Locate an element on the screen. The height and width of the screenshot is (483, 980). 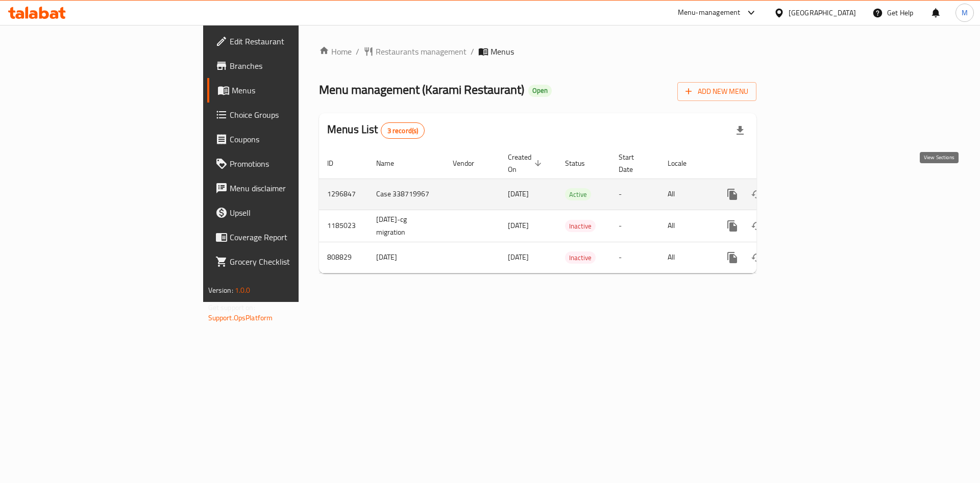
span: Coupons is located at coordinates (294, 140).